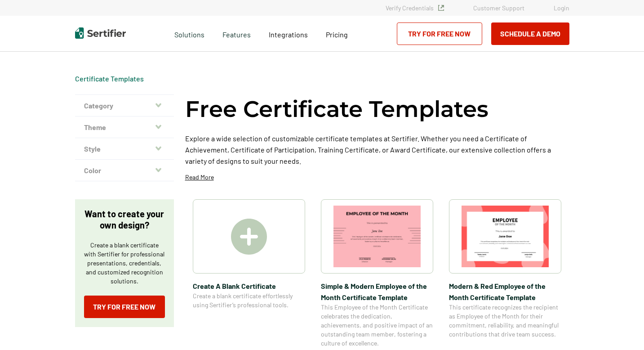 The height and width of the screenshot is (350, 644). What do you see at coordinates (189, 33) in the screenshot?
I see `span: Solutions` at bounding box center [189, 33].